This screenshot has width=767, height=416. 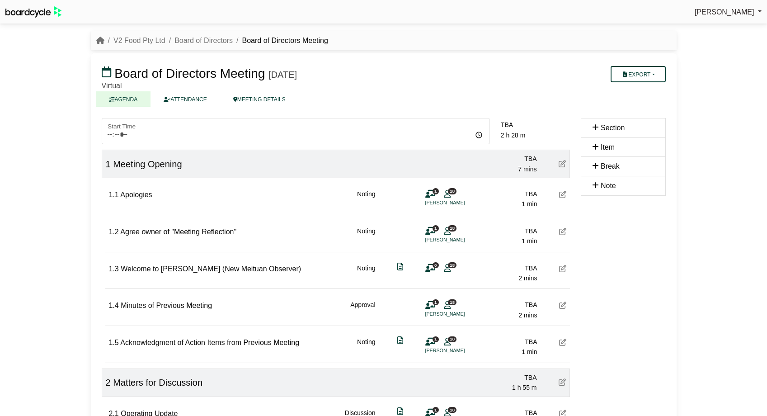 What do you see at coordinates (185, 99) in the screenshot?
I see `a: ATTENDANCE` at bounding box center [185, 99].